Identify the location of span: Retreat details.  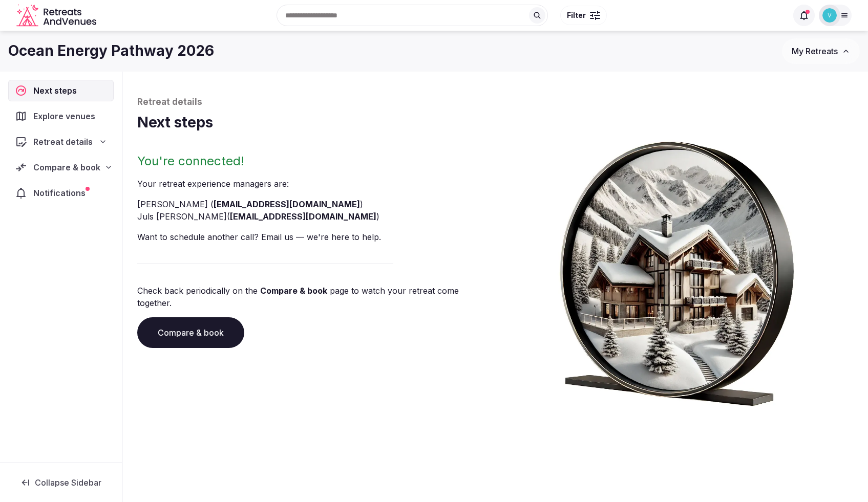
(63, 142).